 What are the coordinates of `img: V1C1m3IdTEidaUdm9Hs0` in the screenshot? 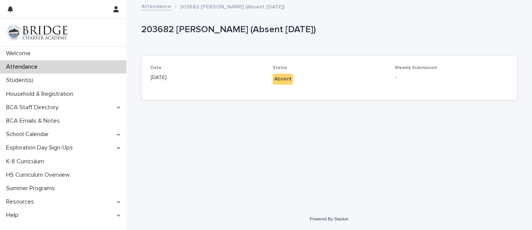 It's located at (37, 33).